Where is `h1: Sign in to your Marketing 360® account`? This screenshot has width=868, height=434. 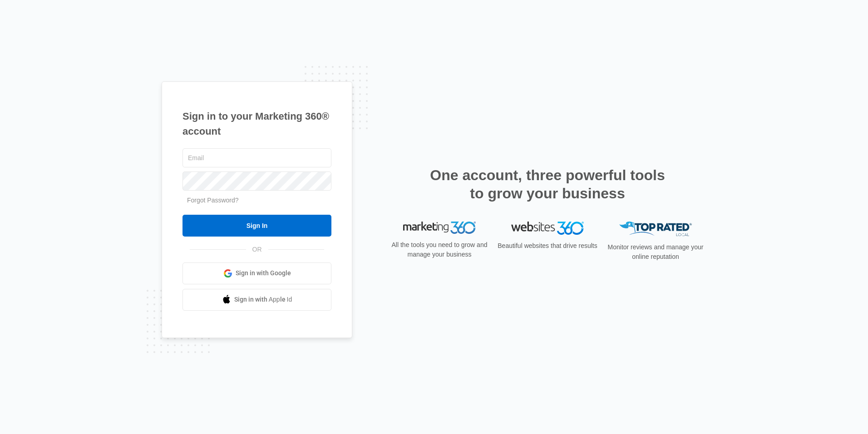 h1: Sign in to your Marketing 360® account is located at coordinates (257, 124).